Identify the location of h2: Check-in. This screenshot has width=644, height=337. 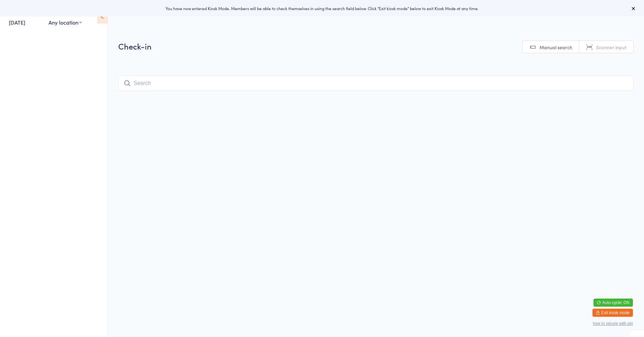
(376, 46).